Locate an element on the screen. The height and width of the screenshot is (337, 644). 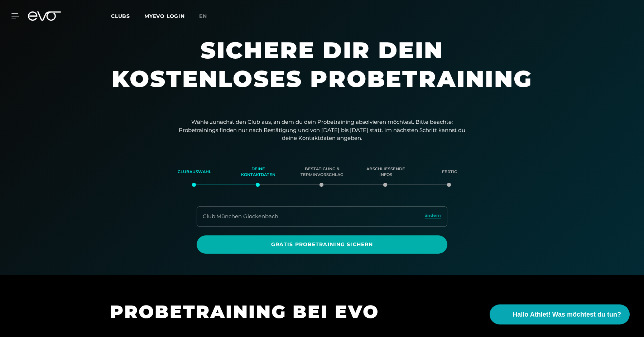
a: Clubs is located at coordinates (127, 16).